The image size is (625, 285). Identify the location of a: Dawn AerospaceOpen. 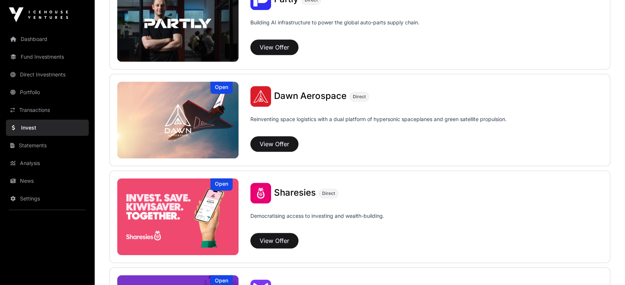
(178, 120).